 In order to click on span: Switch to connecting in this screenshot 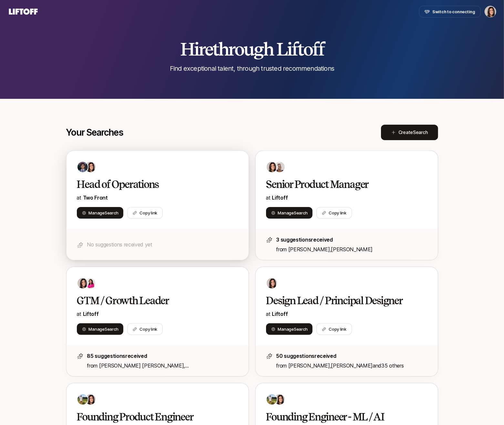, I will do `click(453, 12)`.